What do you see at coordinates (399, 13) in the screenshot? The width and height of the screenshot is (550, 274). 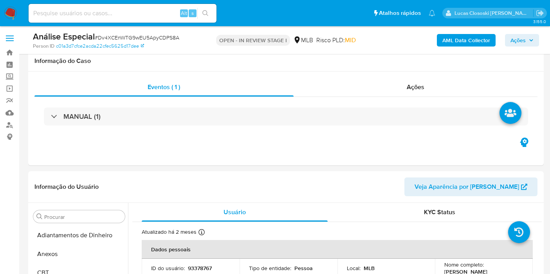 I see `span: Atalhos rápidos` at bounding box center [399, 13].